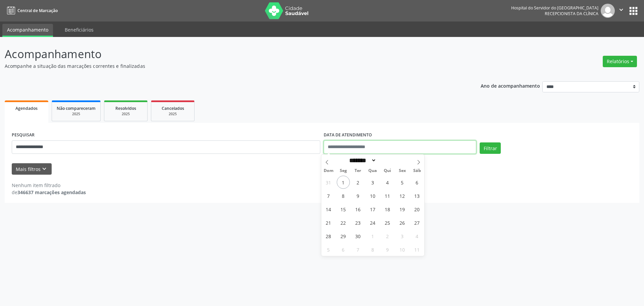 The image size is (644, 306). I want to click on span: Setembro 9, 2025, so click(358, 195).